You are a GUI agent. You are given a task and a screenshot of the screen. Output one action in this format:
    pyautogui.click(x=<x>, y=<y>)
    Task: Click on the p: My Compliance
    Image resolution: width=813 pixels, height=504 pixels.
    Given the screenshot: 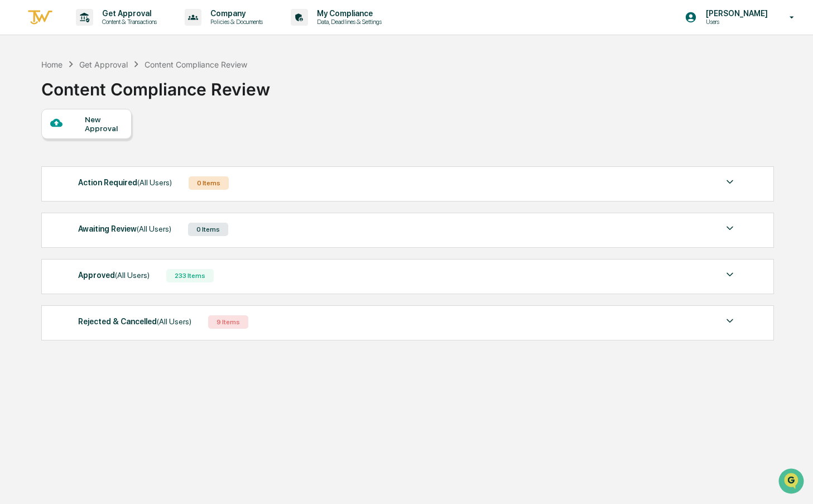 What is the action you would take?
    pyautogui.click(x=348, y=13)
    